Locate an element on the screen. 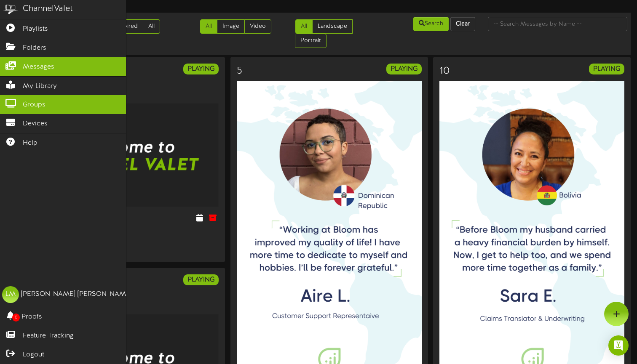  span: Help is located at coordinates (30, 143).